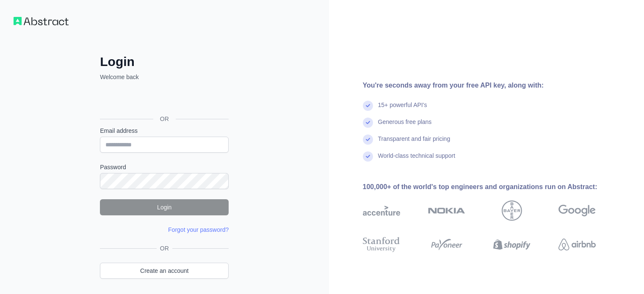  What do you see at coordinates (512, 245) in the screenshot?
I see `img: shopify` at bounding box center [512, 245].